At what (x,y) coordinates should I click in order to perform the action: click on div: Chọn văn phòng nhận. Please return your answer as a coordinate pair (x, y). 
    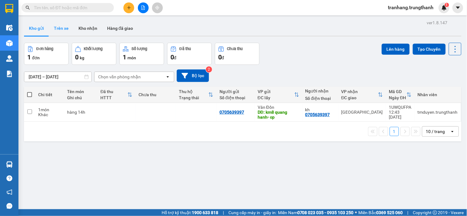
    Looking at the image, I should click on (119, 77).